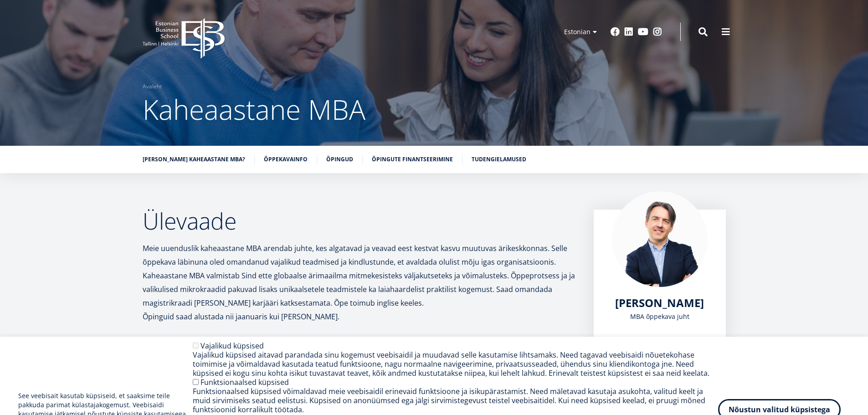  I want to click on a: Youtube, so click(642, 32).